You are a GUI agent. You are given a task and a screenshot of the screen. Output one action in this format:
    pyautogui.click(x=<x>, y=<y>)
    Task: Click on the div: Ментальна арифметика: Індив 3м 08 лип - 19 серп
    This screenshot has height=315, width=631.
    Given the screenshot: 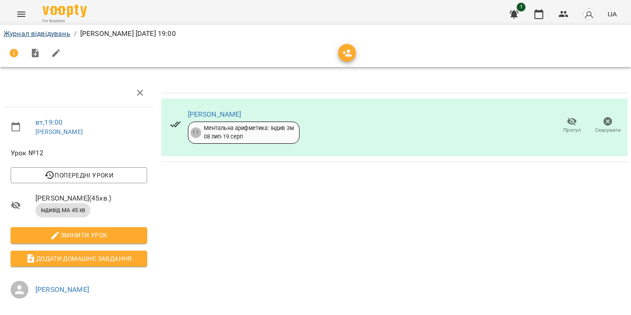 What is the action you would take?
    pyautogui.click(x=249, y=132)
    